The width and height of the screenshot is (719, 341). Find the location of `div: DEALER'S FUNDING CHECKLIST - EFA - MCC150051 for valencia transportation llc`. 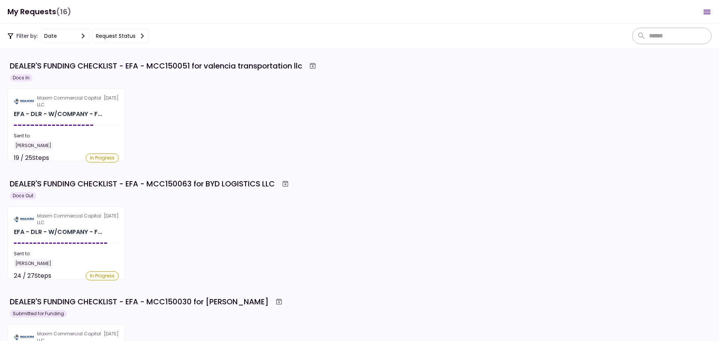

div: DEALER'S FUNDING CHECKLIST - EFA - MCC150051 for valencia transportation llc is located at coordinates (156, 66).